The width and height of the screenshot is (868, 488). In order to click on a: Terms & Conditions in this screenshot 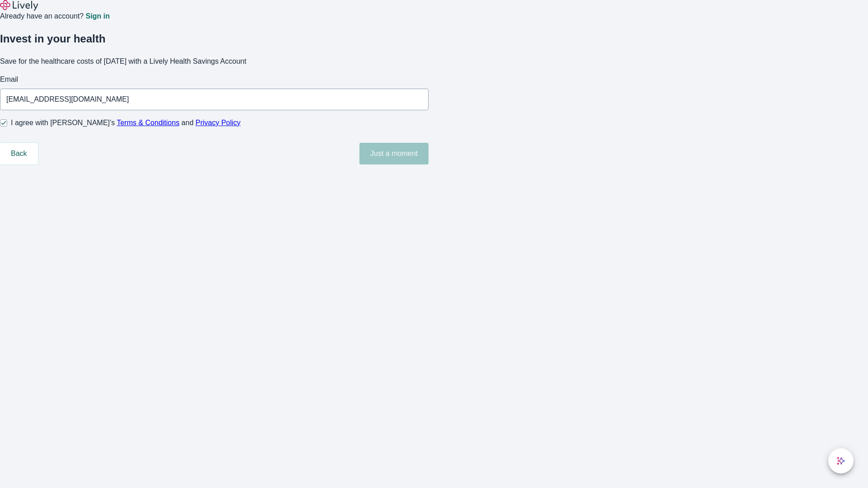, I will do `click(148, 123)`.